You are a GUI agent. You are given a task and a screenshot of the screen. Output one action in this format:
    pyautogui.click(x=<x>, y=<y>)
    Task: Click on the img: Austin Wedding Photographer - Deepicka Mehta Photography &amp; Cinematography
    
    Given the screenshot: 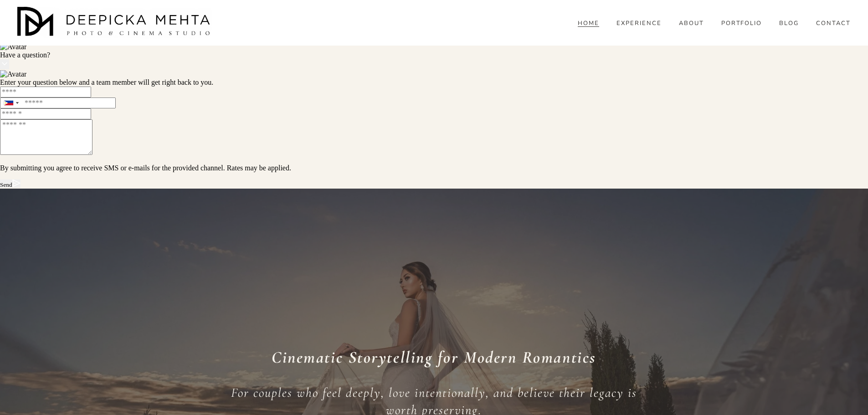 What is the action you would take?
    pyautogui.click(x=115, y=23)
    